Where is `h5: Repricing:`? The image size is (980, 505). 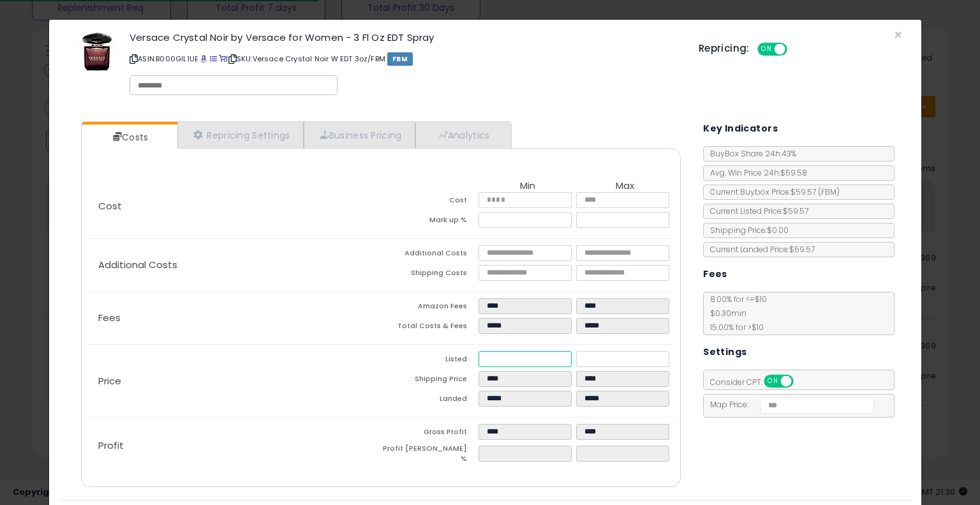
h5: Repricing: is located at coordinates (724, 48).